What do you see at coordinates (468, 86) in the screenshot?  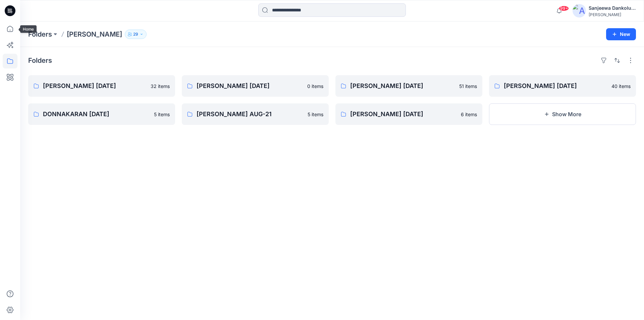 I see `p: 51 items` at bounding box center [468, 86].